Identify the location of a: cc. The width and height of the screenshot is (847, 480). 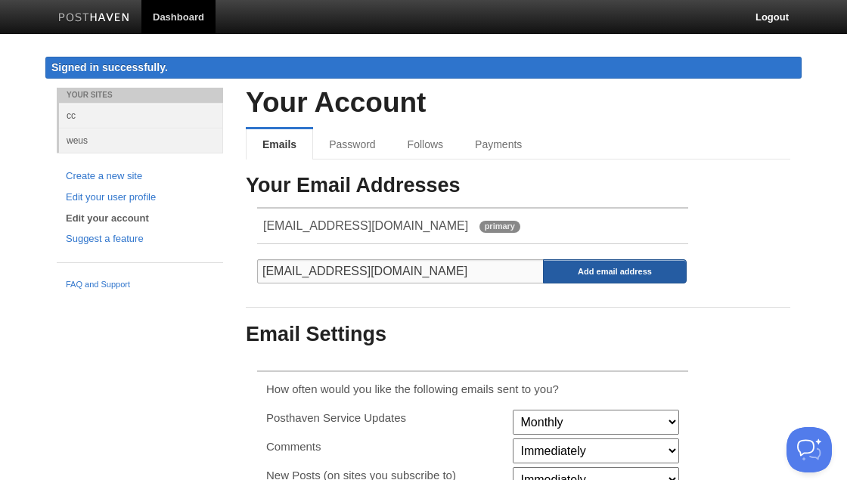
(141, 115).